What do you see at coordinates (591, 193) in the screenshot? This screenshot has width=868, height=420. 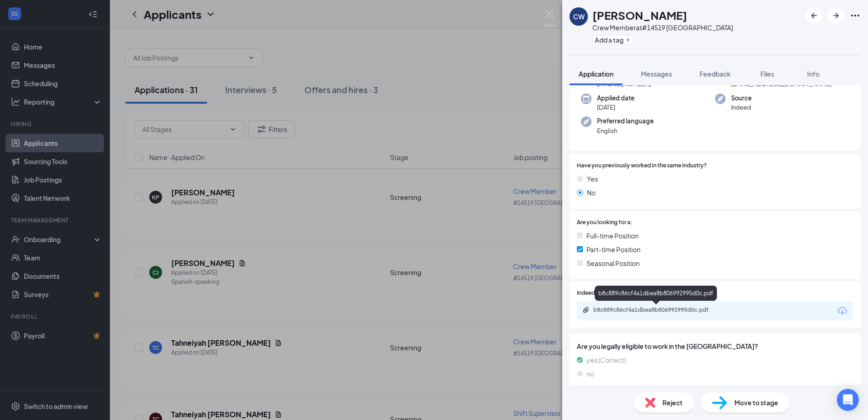 I see `span: No` at bounding box center [591, 193].